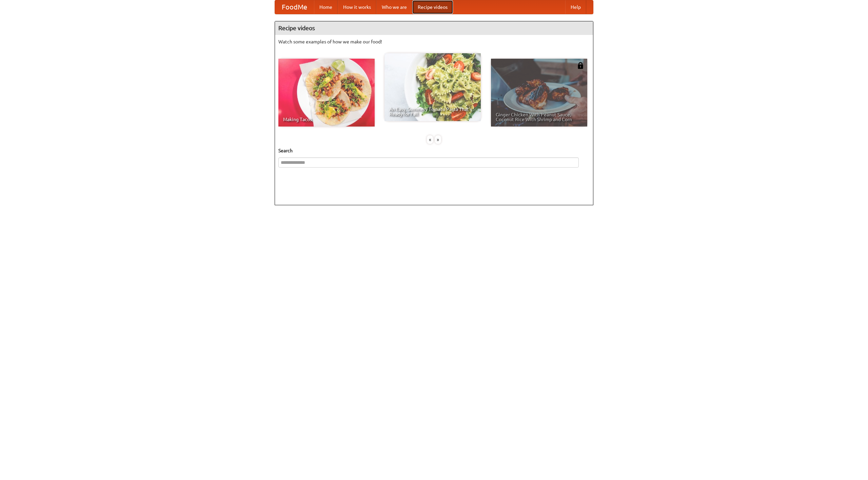 The width and height of the screenshot is (868, 480). What do you see at coordinates (434, 151) in the screenshot?
I see `h5: Search` at bounding box center [434, 151].